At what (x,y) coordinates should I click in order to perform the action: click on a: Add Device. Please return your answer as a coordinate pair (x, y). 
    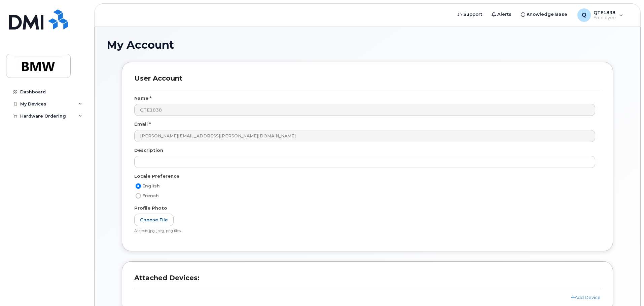
    Looking at the image, I should click on (586, 298).